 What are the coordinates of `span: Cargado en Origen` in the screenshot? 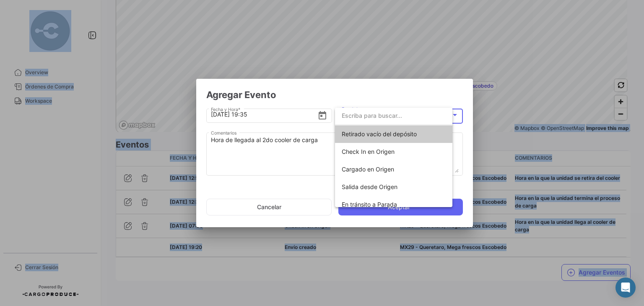 It's located at (368, 169).